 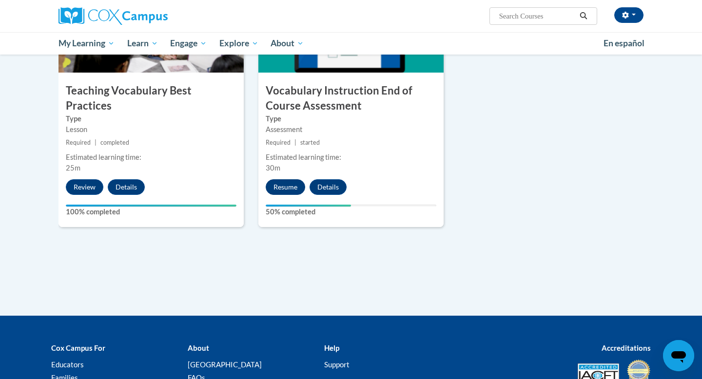 What do you see at coordinates (337, 365) in the screenshot?
I see `a: Support` at bounding box center [337, 365].